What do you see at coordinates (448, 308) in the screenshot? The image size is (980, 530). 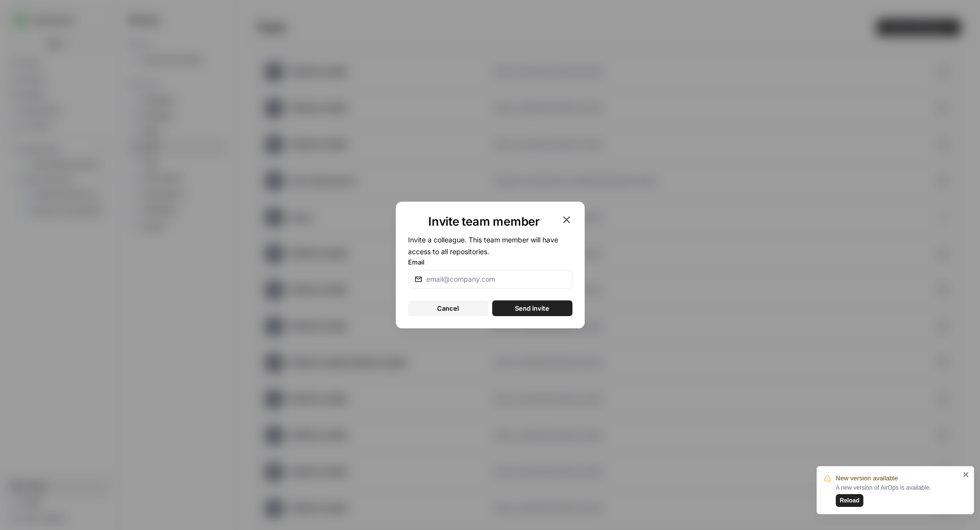 I see `button: Cancel` at bounding box center [448, 308].